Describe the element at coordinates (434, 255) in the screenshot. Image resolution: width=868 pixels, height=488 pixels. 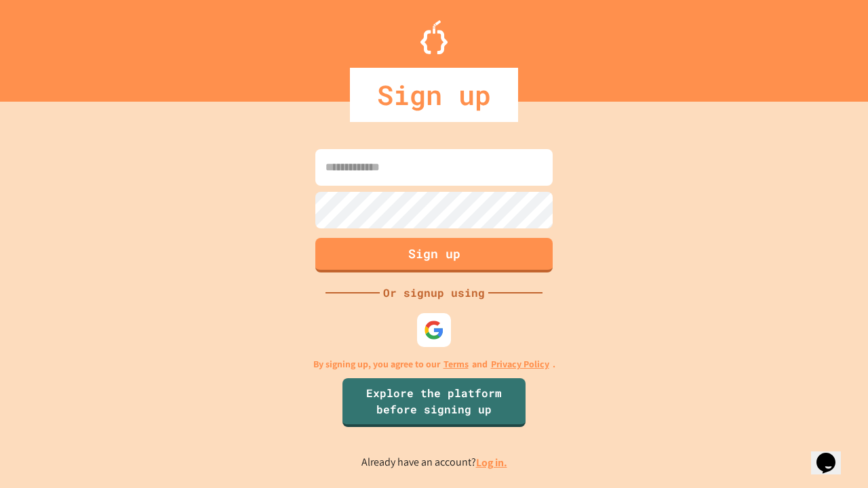
I see `button: Sign up` at that location.